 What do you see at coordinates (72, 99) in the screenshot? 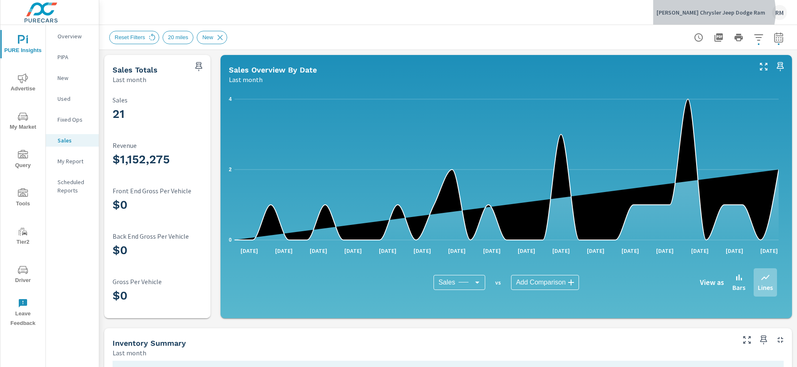
I see `div: Used` at bounding box center [72, 99].